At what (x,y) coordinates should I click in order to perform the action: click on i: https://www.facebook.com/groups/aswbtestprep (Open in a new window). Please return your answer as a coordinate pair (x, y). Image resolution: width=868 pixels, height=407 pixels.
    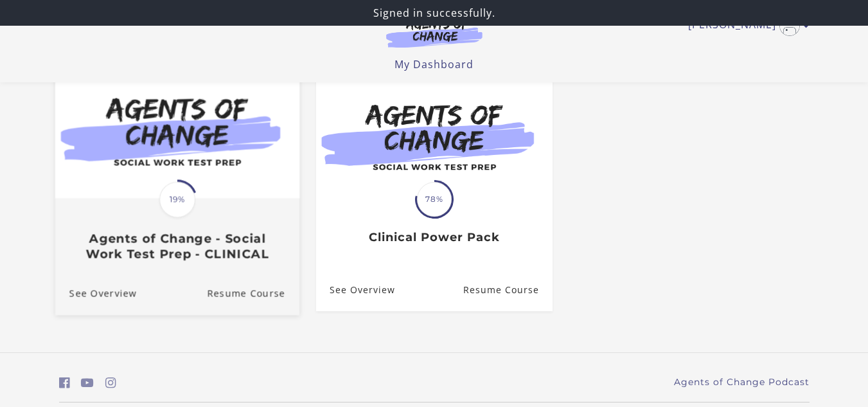
    Looking at the image, I should click on (65, 383).